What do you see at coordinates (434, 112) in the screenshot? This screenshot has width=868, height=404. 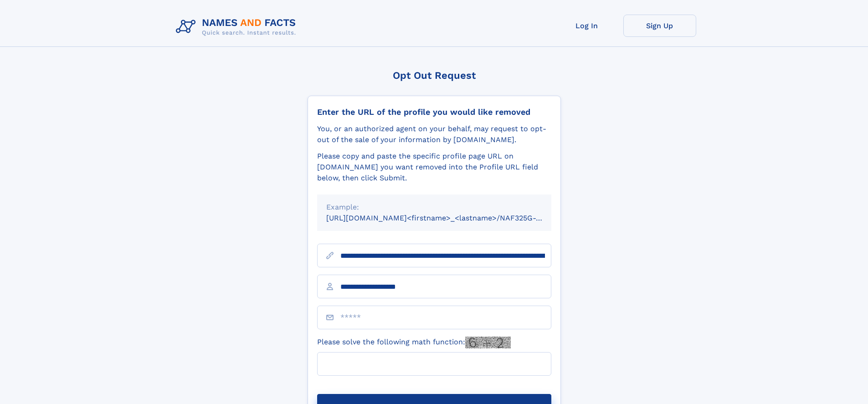 I see `div: Enter the URL of the profile you would like removed` at bounding box center [434, 112].